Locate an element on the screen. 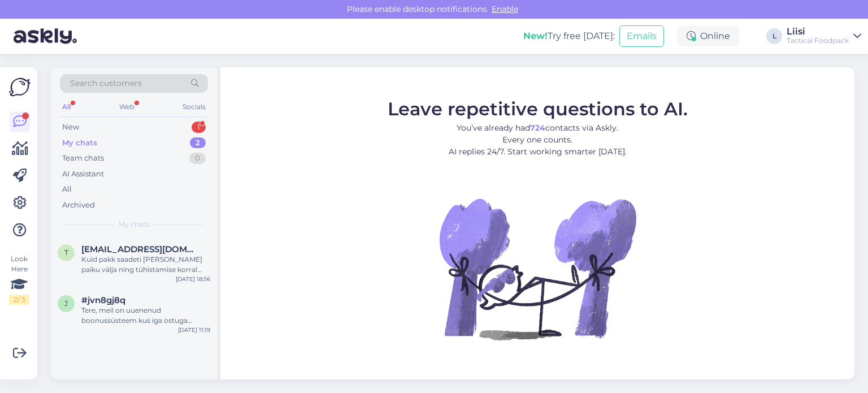 Image resolution: width=868 pixels, height=393 pixels. div: Tactical Foodpack is located at coordinates (818, 40).